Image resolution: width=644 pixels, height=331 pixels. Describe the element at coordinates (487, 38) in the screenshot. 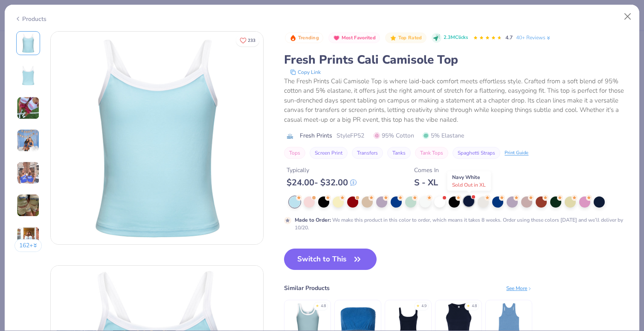

I see `div: 4.7 Stars` at that location.